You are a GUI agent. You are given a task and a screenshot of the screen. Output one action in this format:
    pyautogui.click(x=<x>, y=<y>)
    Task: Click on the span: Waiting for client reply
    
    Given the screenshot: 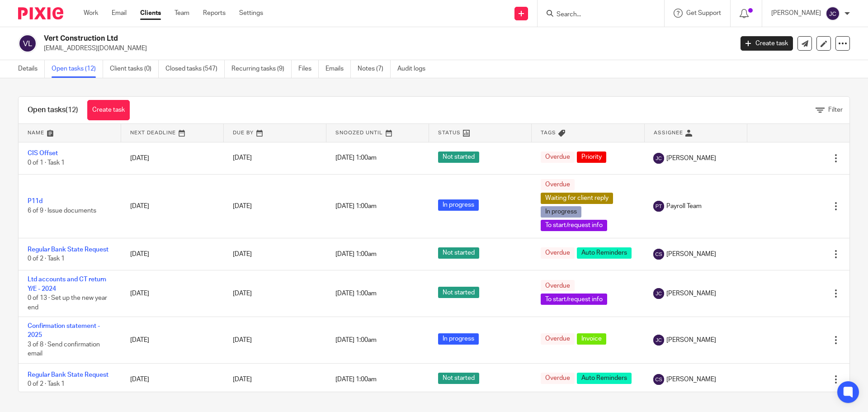 What is the action you would take?
    pyautogui.click(x=577, y=198)
    